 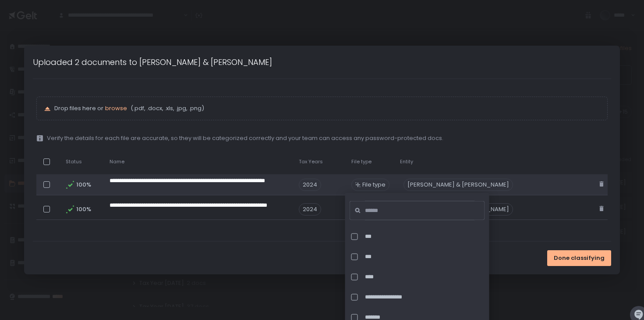 I want to click on span: (.pdf, .docx, .xls, .jpg, .png), so click(x=167, y=108).